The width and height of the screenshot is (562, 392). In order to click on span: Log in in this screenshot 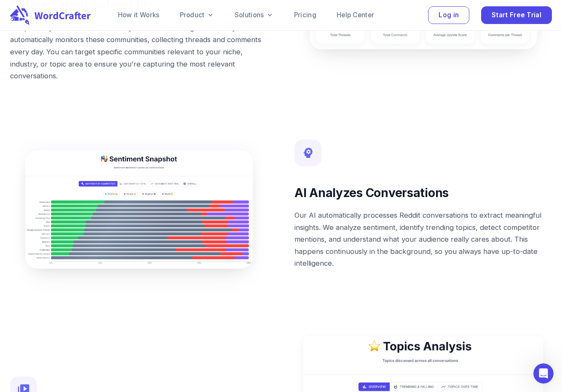, I will do `click(448, 15)`.